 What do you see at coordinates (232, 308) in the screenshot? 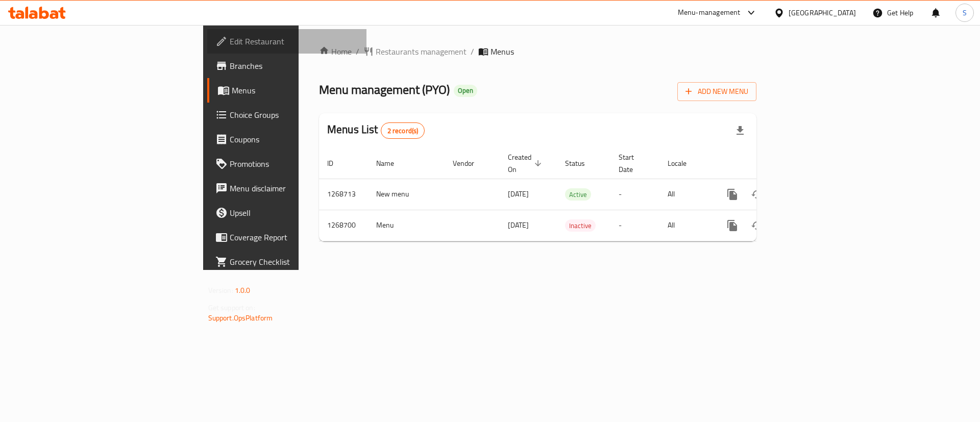
I see `span: Get support on:` at bounding box center [232, 308].